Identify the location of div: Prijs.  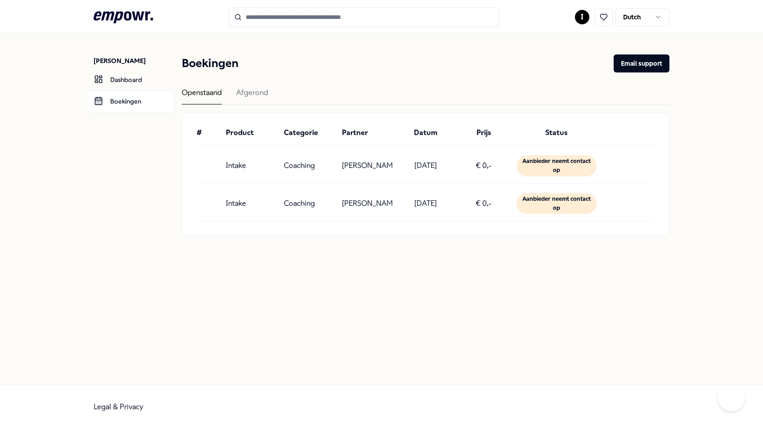
(484, 133).